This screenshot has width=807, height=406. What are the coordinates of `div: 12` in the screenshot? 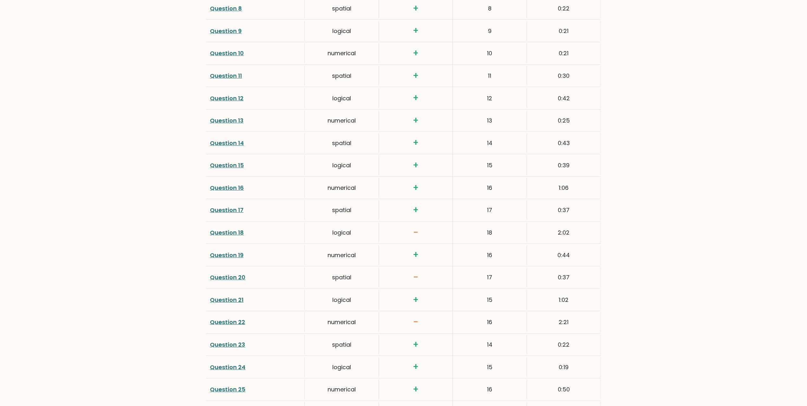 It's located at (490, 98).